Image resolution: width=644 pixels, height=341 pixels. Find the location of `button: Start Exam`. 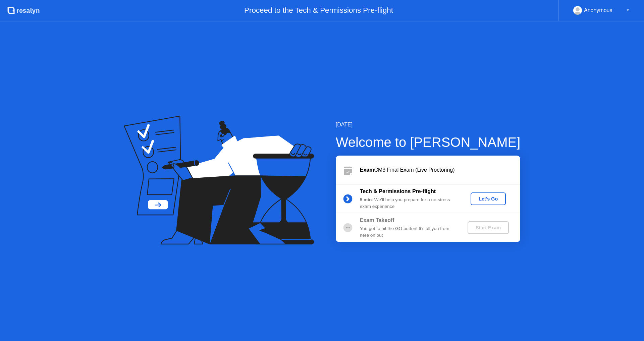

button: Start Exam is located at coordinates (488, 227).